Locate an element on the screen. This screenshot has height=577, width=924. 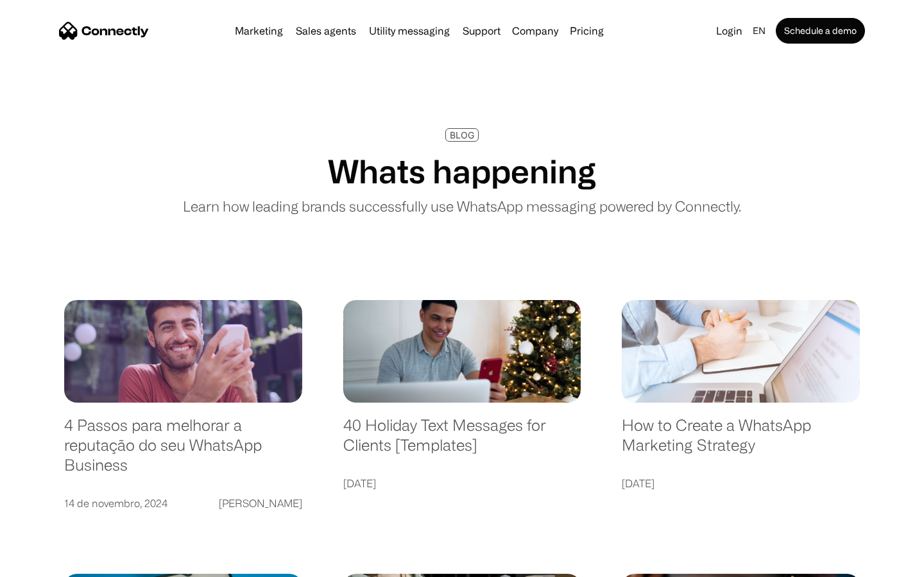
ul: Language list is located at coordinates (51, 563).